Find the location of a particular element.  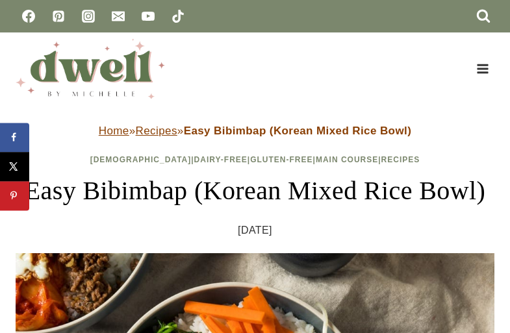

a: YouTube is located at coordinates (148, 16).